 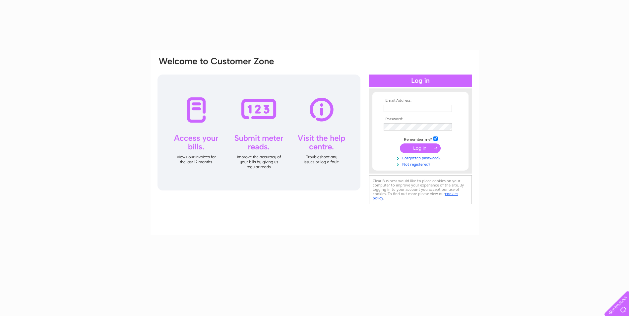 What do you see at coordinates (420, 148) in the screenshot?
I see `input: Submit` at bounding box center [420, 148].